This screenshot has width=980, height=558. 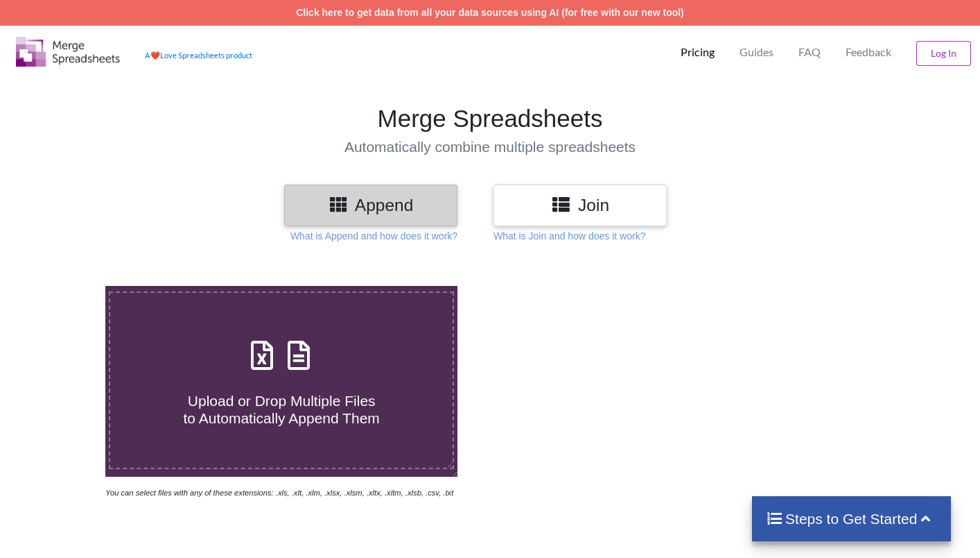 I want to click on h3: Join, so click(x=580, y=204).